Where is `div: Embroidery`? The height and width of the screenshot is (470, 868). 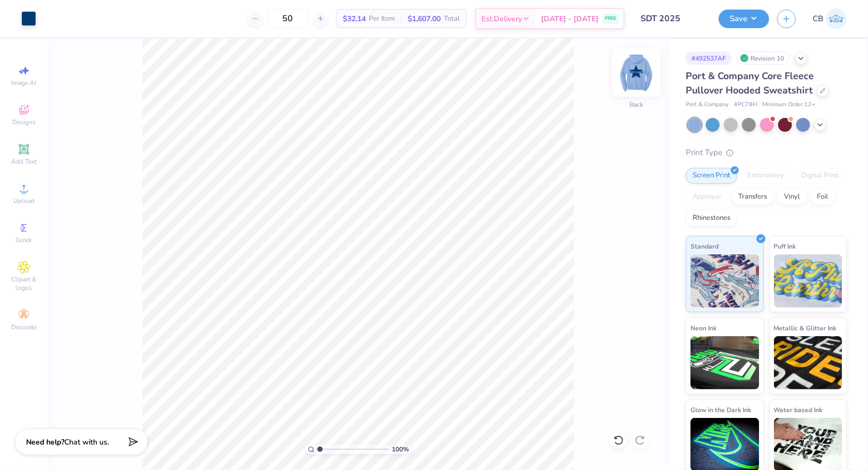 div: Embroidery is located at coordinates (766, 176).